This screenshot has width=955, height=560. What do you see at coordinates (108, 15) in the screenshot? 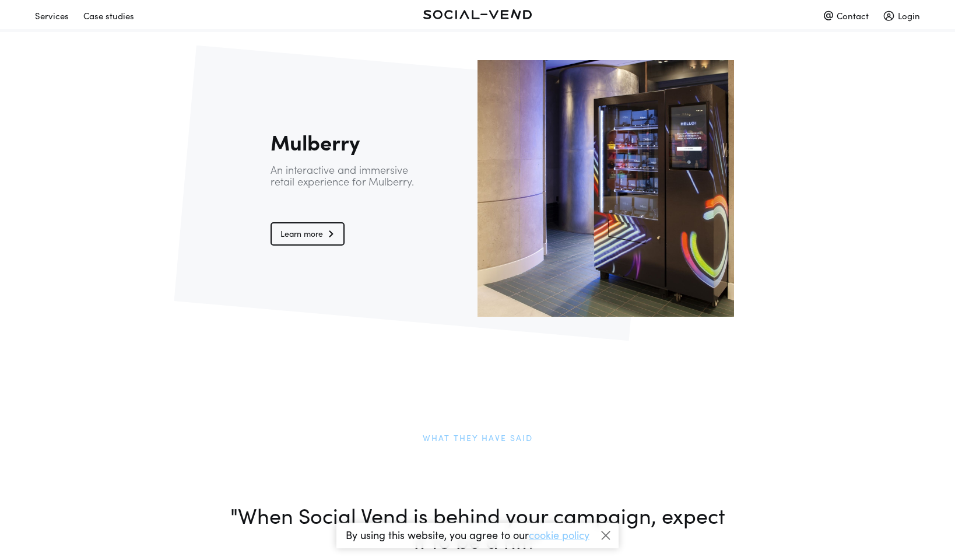
I see `div: Case studies` at bounding box center [108, 15].